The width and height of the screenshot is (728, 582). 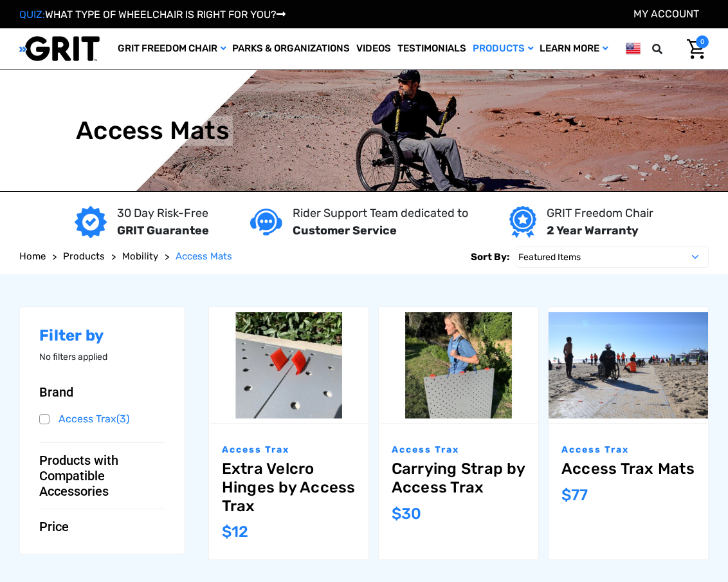 What do you see at coordinates (56, 392) in the screenshot?
I see `span: Brand` at bounding box center [56, 392].